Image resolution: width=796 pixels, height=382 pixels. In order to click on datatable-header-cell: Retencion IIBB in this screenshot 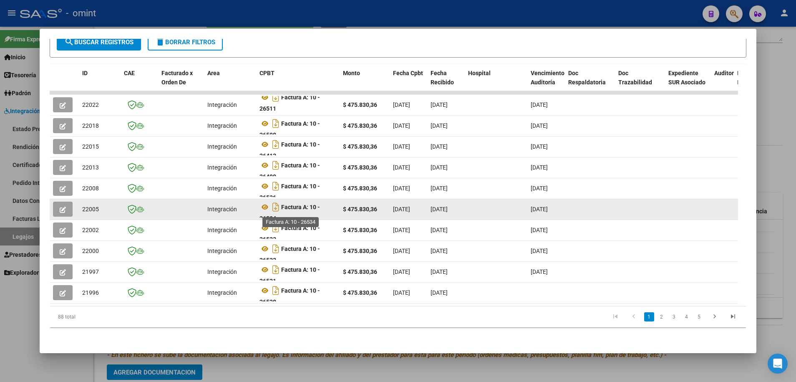, I will do `click(751, 83)`.